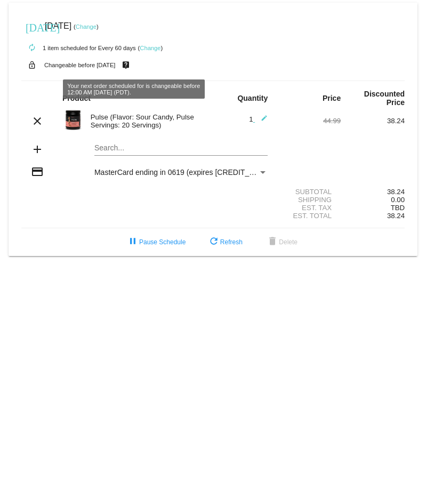 Image resolution: width=426 pixels, height=504 pixels. Describe the element at coordinates (133, 242) in the screenshot. I see `mat-icon: pause` at that location.